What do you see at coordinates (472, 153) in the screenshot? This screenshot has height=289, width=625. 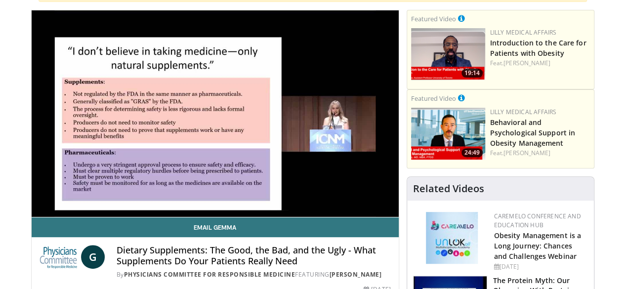 I see `span: 24:49` at bounding box center [472, 153].